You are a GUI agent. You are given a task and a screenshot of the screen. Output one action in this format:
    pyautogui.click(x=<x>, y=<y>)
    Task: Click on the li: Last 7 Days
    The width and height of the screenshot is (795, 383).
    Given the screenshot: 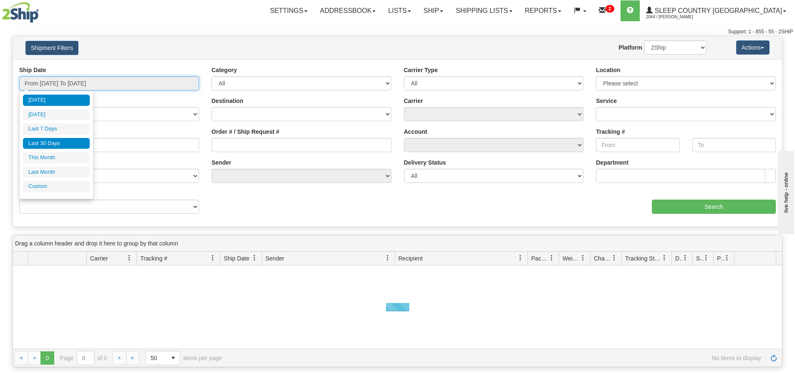 What is the action you would take?
    pyautogui.click(x=56, y=129)
    